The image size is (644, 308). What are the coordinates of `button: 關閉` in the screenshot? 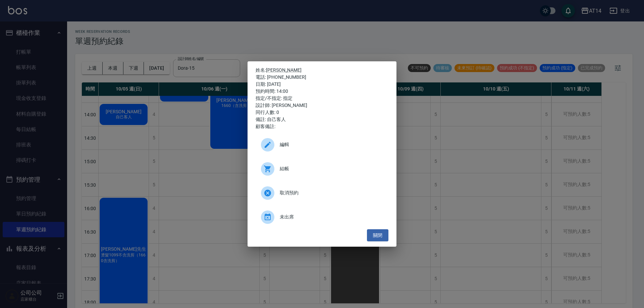 It's located at (378, 235).